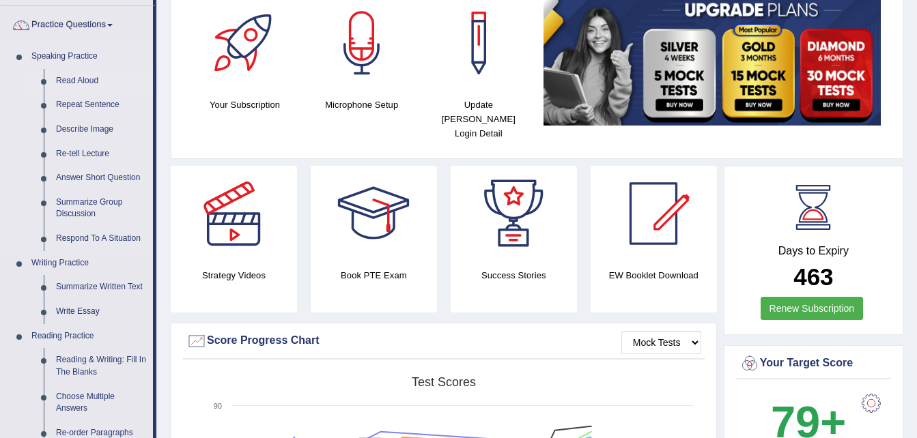 The width and height of the screenshot is (917, 438). Describe the element at coordinates (101, 403) in the screenshot. I see `a: Choose Multiple Answers` at that location.